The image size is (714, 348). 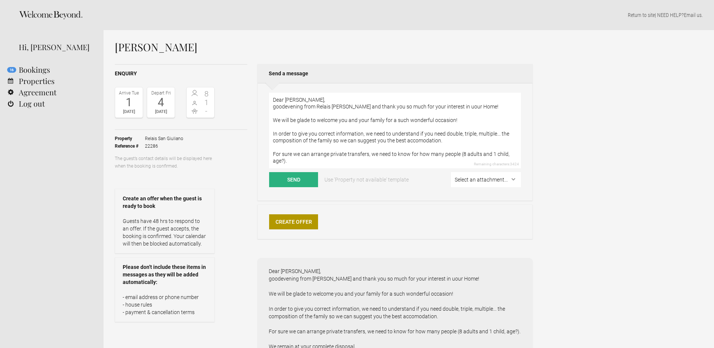 I want to click on span: 22286, so click(x=164, y=146).